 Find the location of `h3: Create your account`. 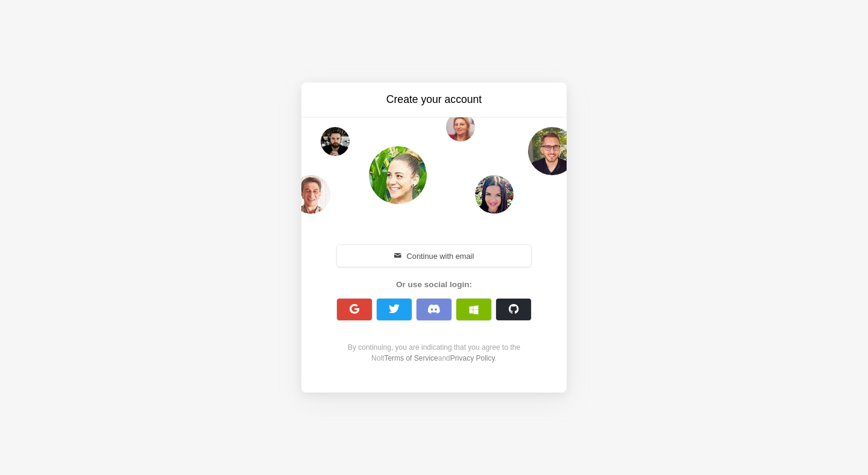

h3: Create your account is located at coordinates (434, 99).